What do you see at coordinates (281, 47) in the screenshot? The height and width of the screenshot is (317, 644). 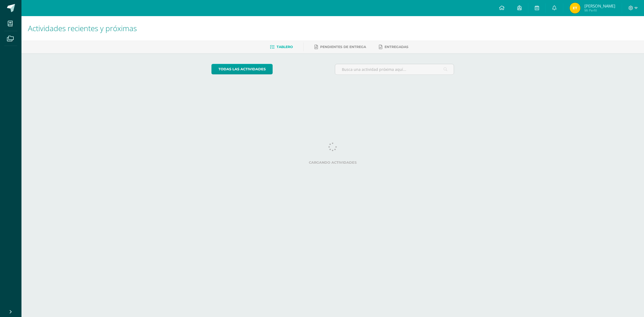 I see `a: Tablero` at bounding box center [281, 47].